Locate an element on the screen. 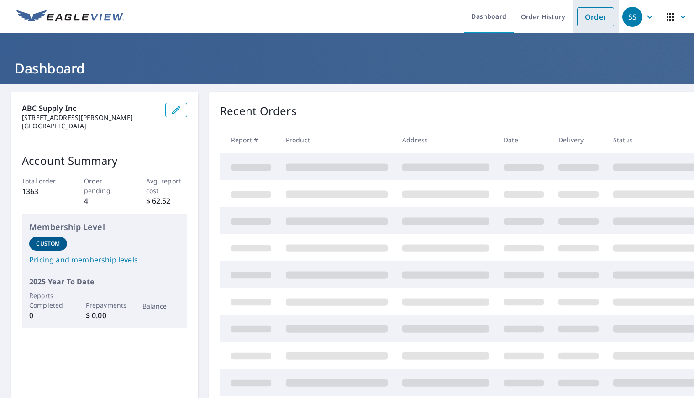 The width and height of the screenshot is (694, 398). div: SS is located at coordinates (633, 17).